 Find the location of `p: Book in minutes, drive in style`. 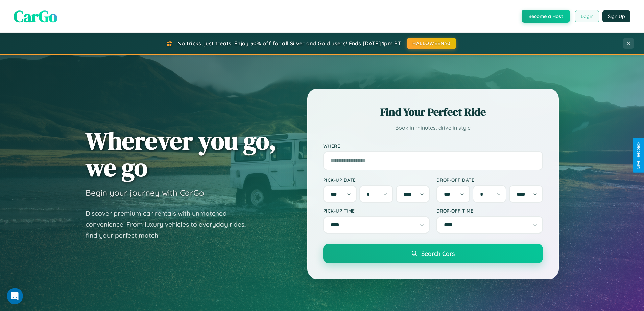

p: Book in minutes, drive in style is located at coordinates (433, 128).